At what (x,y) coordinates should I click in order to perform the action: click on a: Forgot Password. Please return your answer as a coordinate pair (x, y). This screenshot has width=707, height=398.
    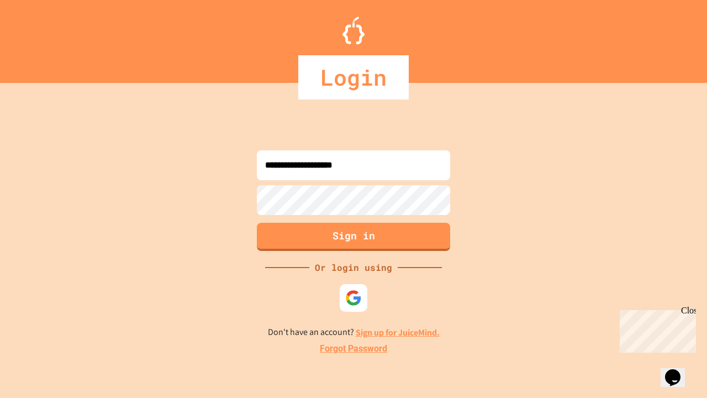
    Looking at the image, I should click on (353, 348).